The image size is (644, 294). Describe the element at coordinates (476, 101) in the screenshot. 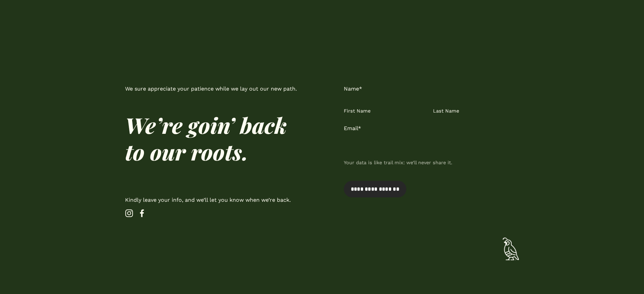

I see `input: Last Name` at that location.